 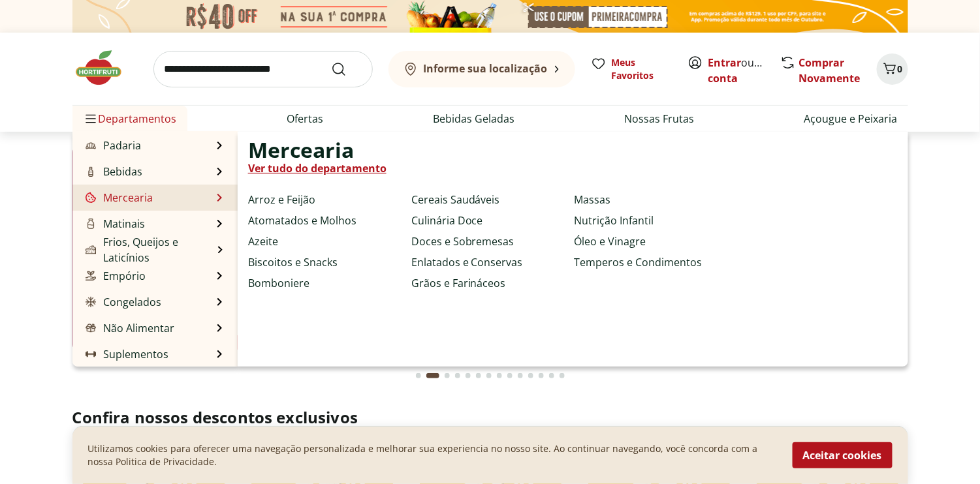 I want to click on span: Meus Favoritos, so click(x=642, y=69).